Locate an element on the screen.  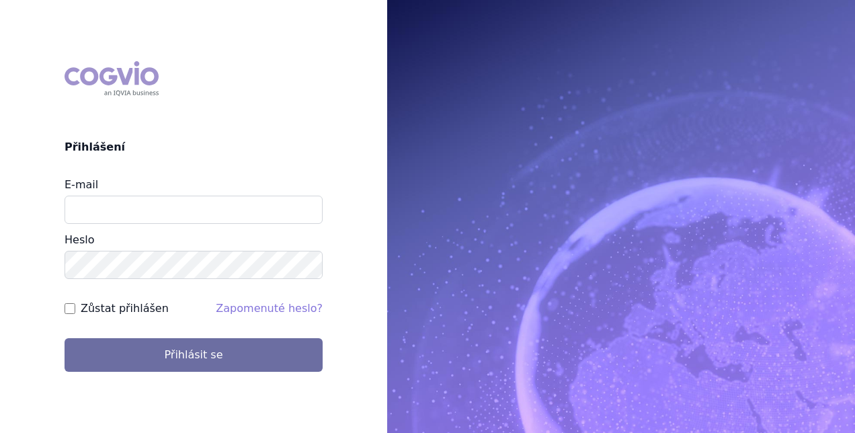
button: Přihlásit se is located at coordinates (194, 355).